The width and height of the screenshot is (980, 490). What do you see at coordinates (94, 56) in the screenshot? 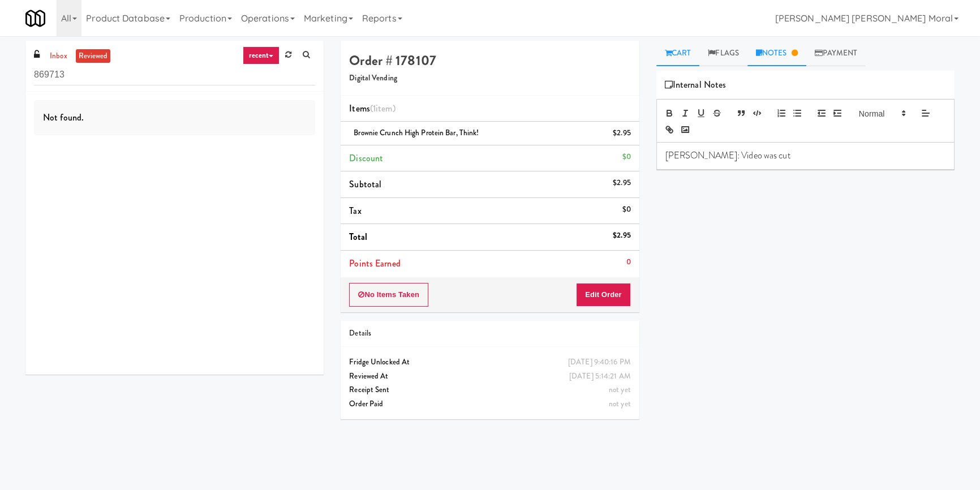
I see `a: reviewed` at bounding box center [94, 56].